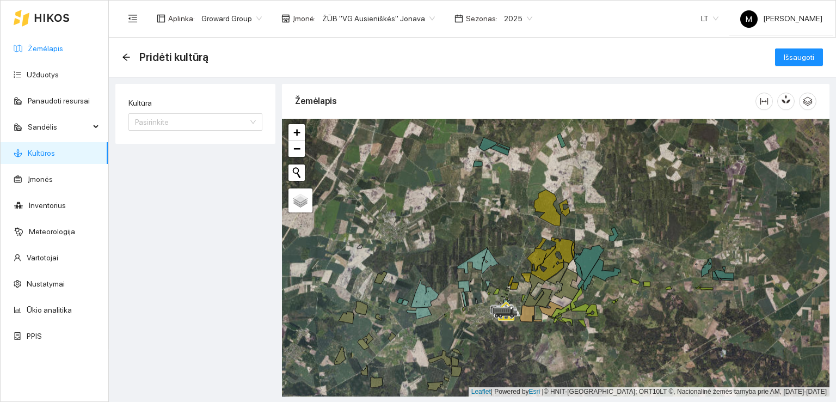 The width and height of the screenshot is (836, 402). Describe the element at coordinates (140, 103) in the screenshot. I see `label: Kultūra` at that location.